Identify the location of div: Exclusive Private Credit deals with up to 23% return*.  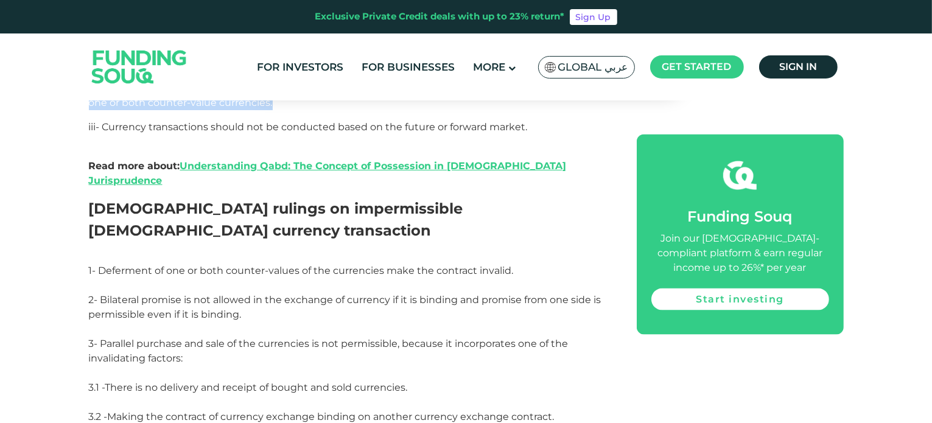
(440, 16).